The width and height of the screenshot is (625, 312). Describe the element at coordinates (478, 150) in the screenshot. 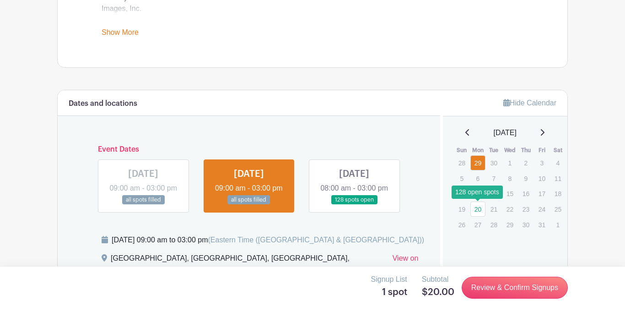

I see `th: Mon` at that location.